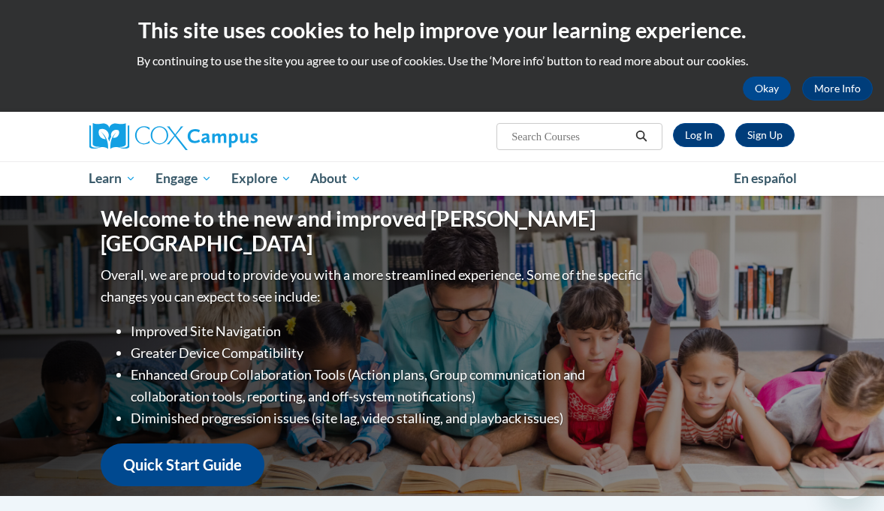 The image size is (884, 511). Describe the element at coordinates (442, 179) in the screenshot. I see `div: Main menu` at that location.